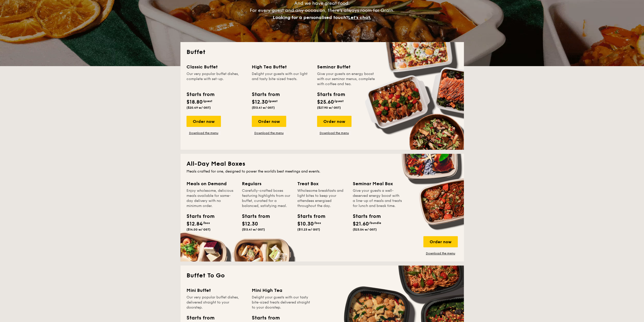 The width and height of the screenshot is (644, 322). Describe the element at coordinates (322, 172) in the screenshot. I see `div: Meals crafted for one, designed to power the world's best meetings and events.` at that location.